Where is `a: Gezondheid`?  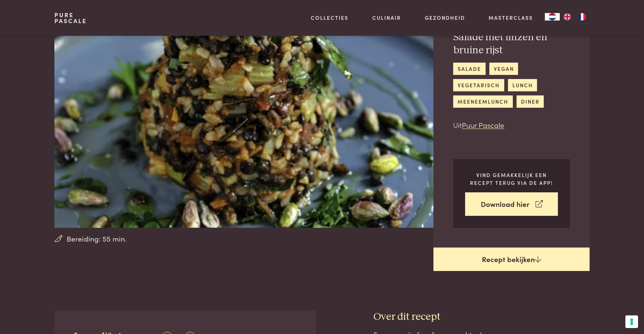 a: Gezondheid is located at coordinates (445, 18).